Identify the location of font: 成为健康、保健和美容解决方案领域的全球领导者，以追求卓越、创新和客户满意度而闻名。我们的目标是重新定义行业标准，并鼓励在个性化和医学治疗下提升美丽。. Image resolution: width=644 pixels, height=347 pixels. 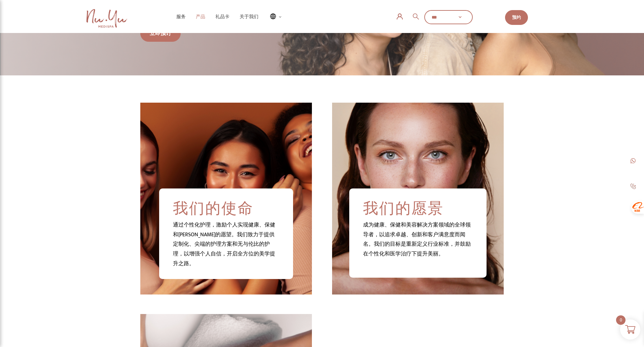
(417, 239).